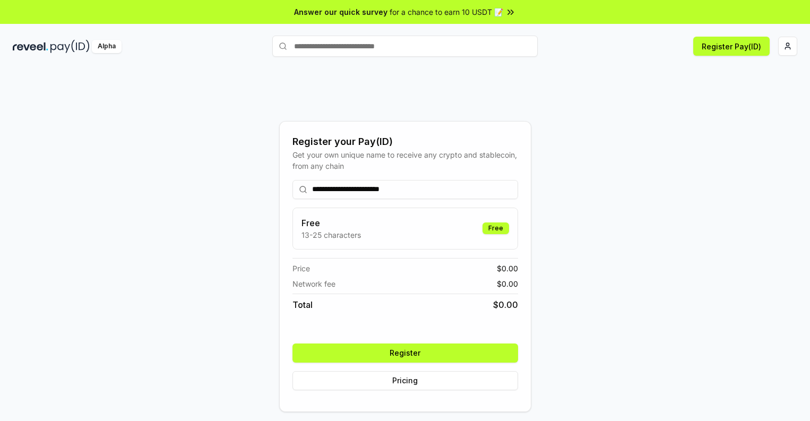 This screenshot has height=421, width=810. What do you see at coordinates (496, 228) in the screenshot?
I see `div: Free` at bounding box center [496, 228].